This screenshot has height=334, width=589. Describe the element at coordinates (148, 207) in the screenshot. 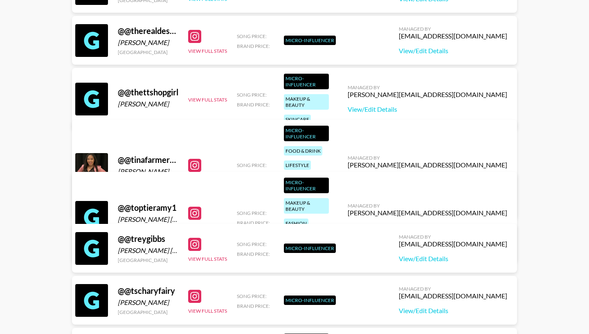

I see `div: @ @toptieramy1` at that location.